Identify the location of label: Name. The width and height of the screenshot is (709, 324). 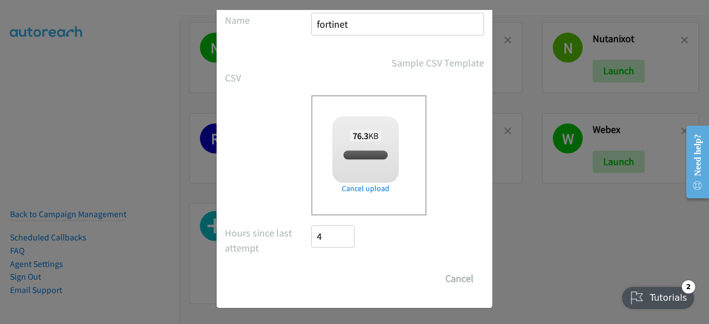
(268, 20).